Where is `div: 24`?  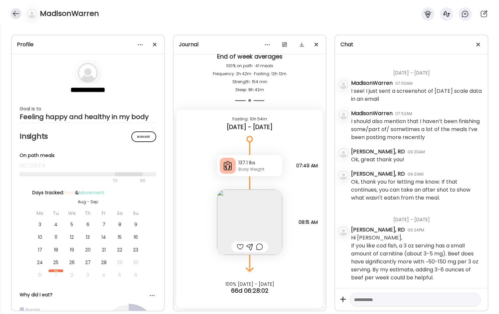
div: 24 is located at coordinates (40, 262).